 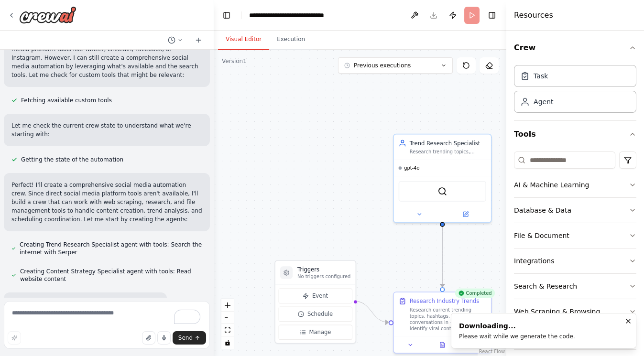 I want to click on button: Previous executions, so click(x=395, y=66).